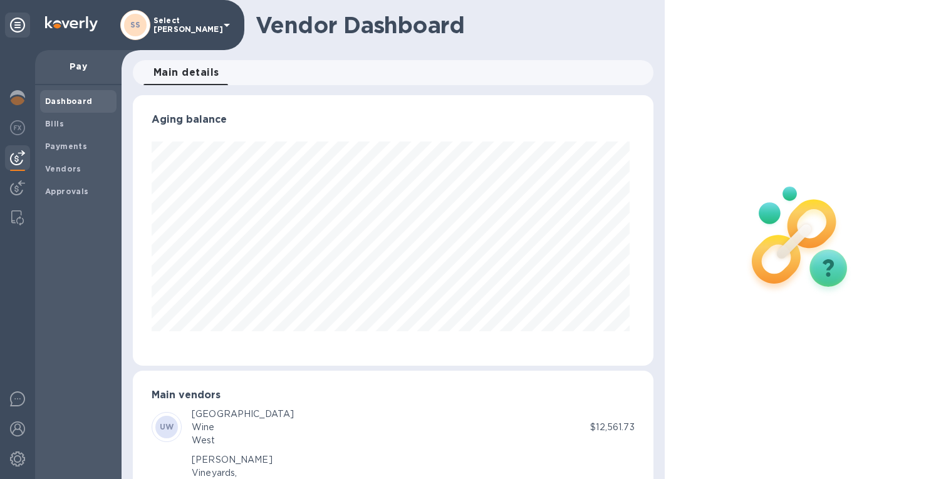 This screenshot has width=936, height=479. Describe the element at coordinates (135, 24) in the screenshot. I see `b: SS` at that location.